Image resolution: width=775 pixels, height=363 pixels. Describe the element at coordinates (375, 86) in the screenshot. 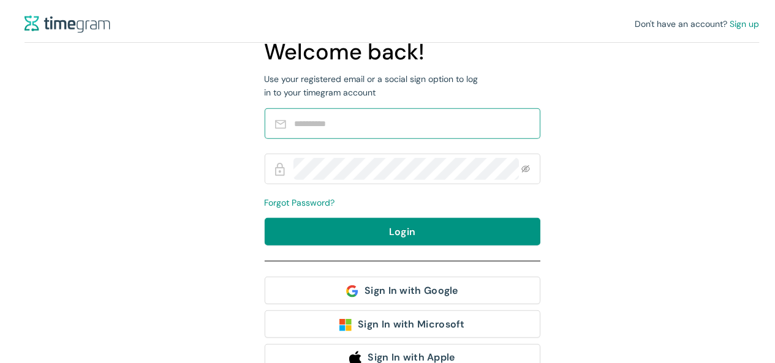

I see `div: Use your registered email or a social sign option to log in to your timegram account` at that location.